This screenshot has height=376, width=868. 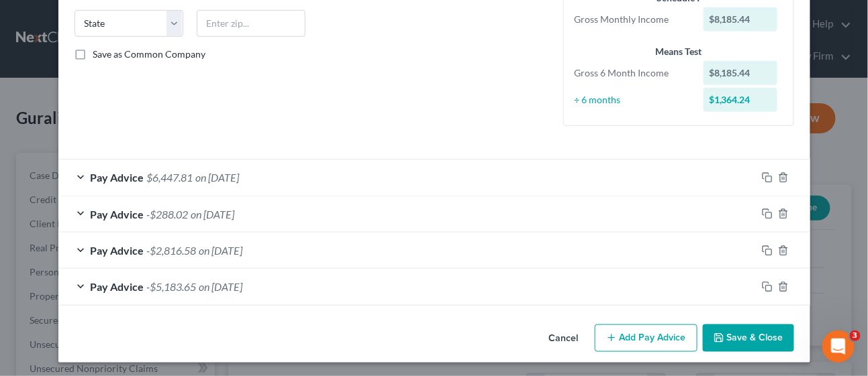 What do you see at coordinates (633, 73) in the screenshot?
I see `div: Gross 6 Month Income` at bounding box center [633, 73].